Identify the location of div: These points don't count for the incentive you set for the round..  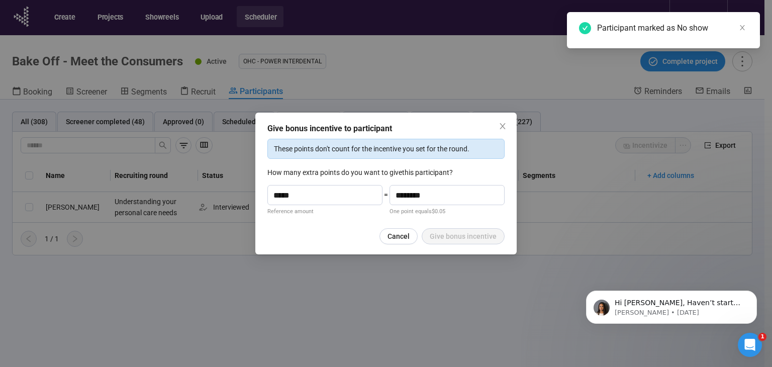
(386, 149).